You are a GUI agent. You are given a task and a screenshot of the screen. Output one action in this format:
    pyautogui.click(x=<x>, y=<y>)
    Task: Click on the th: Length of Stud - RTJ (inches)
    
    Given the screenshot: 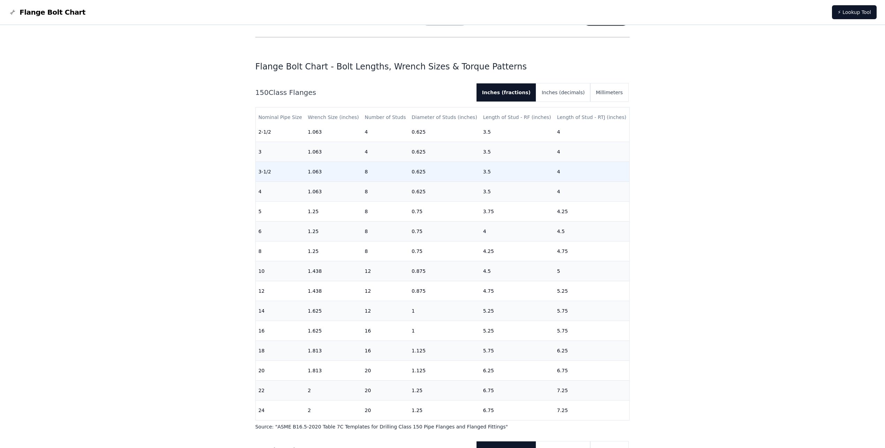 What is the action you would take?
    pyautogui.click(x=592, y=117)
    